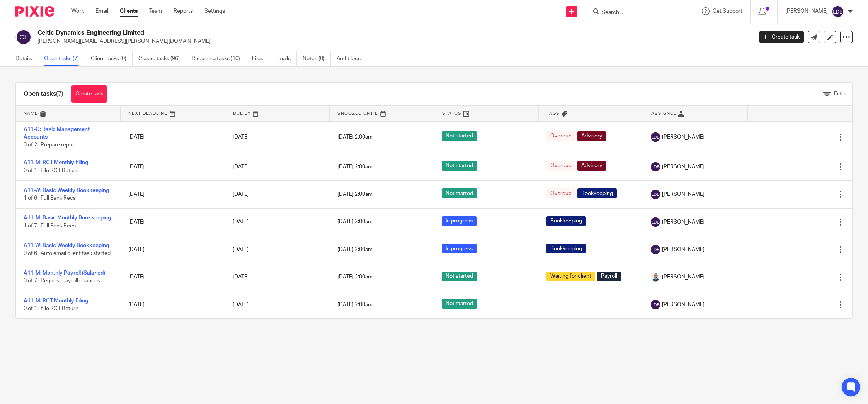 This screenshot has width=868, height=404. I want to click on a: Open tasks (7), so click(65, 59).